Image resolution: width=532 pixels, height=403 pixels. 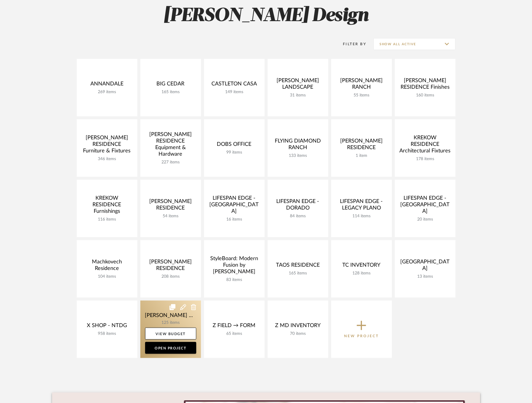 What do you see at coordinates (234, 327) in the screenshot?
I see `div: Z FIELD → FORM` at bounding box center [234, 327].